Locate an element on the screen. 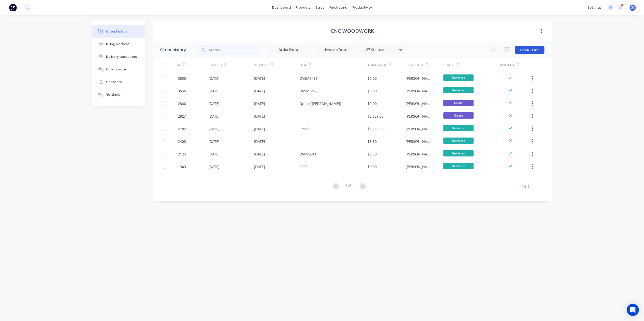 Image resolution: width=644 pixels, height=321 pixels. input: Search... is located at coordinates (235, 50).